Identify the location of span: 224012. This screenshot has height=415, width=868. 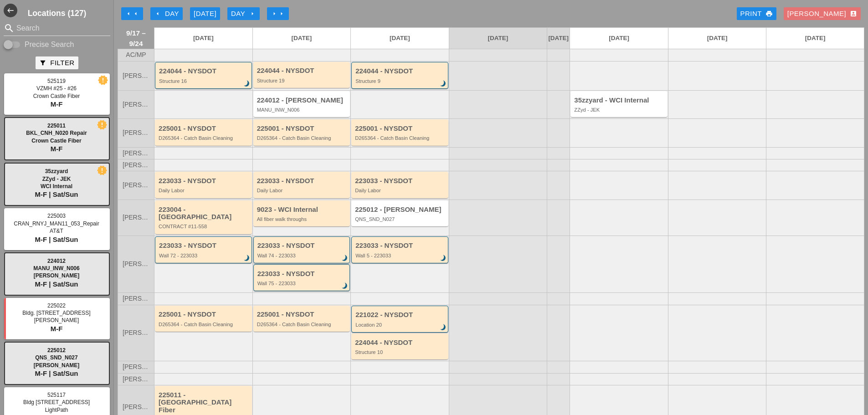
(57, 261).